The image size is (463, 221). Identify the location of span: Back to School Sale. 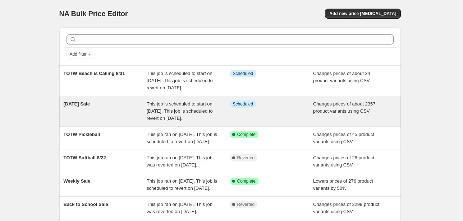
(86, 205).